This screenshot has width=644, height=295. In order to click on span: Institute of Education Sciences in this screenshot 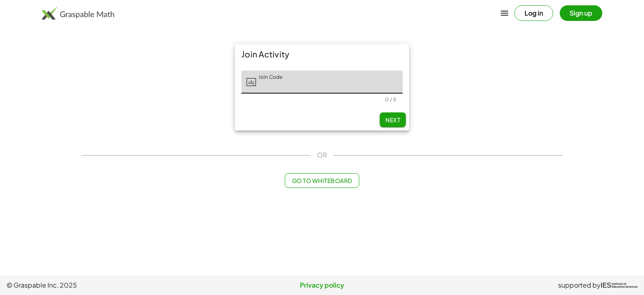, I will do `click(625, 285)`.